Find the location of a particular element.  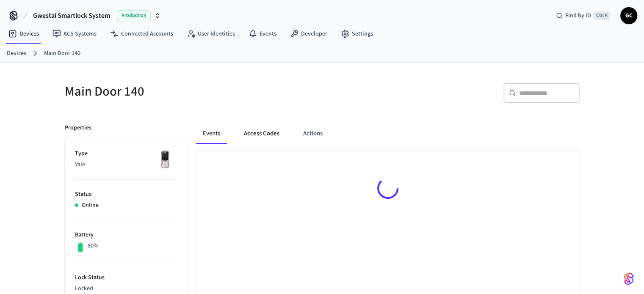

p: Locked is located at coordinates (125, 288).